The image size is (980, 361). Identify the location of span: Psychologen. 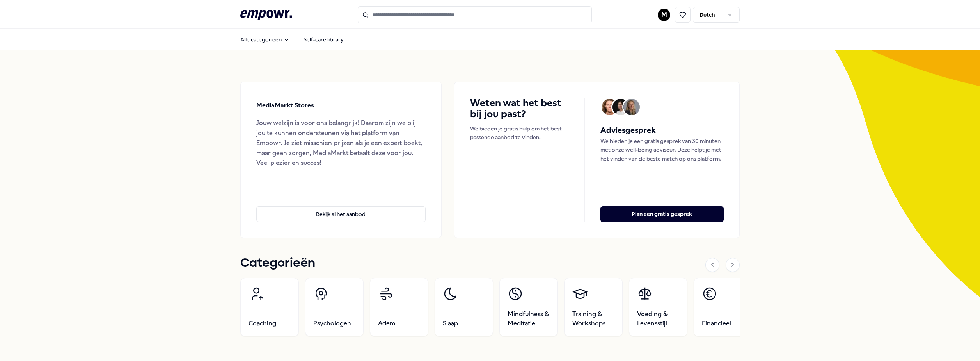
(332, 323).